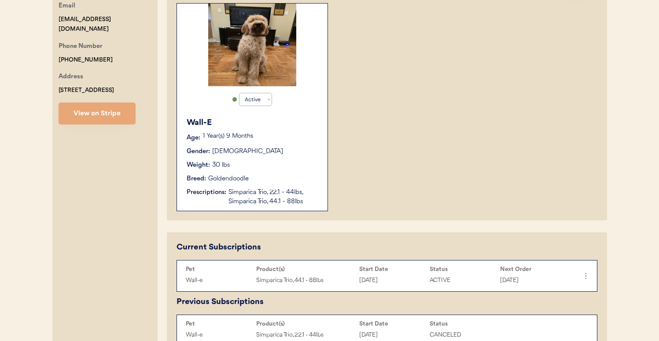  I want to click on div: Goldendoodle, so click(228, 179).